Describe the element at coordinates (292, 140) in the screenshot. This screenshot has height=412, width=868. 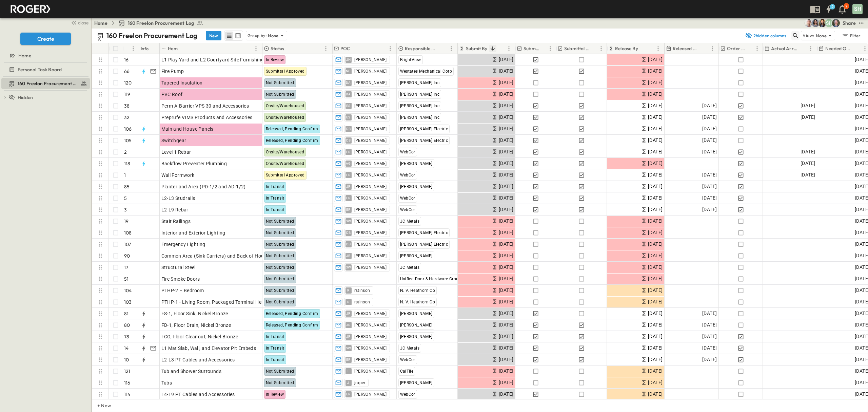
I see `span: Released, Pending Confirm` at that location.